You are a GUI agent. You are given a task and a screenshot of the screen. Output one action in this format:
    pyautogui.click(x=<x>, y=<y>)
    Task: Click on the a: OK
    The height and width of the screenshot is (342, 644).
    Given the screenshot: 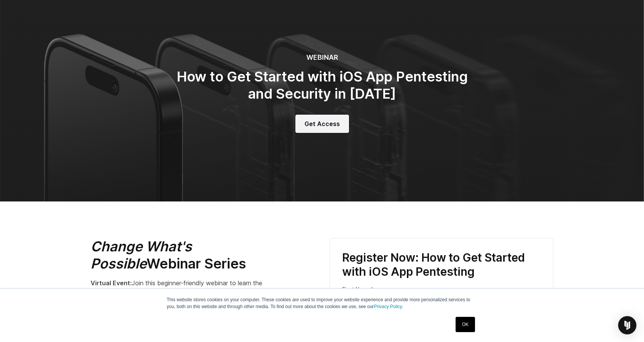 What is the action you would take?
    pyautogui.click(x=465, y=324)
    